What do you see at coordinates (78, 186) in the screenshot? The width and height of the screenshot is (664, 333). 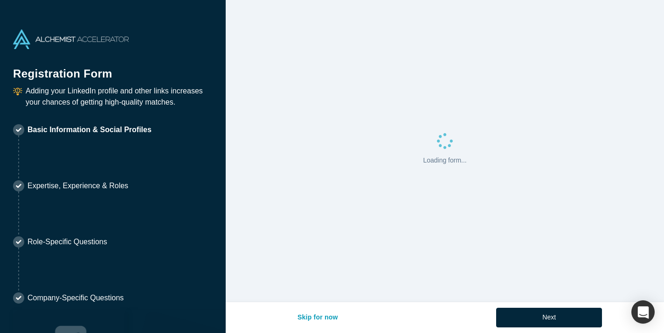 I see `p: Expertise, Experience & Roles` at bounding box center [78, 186].